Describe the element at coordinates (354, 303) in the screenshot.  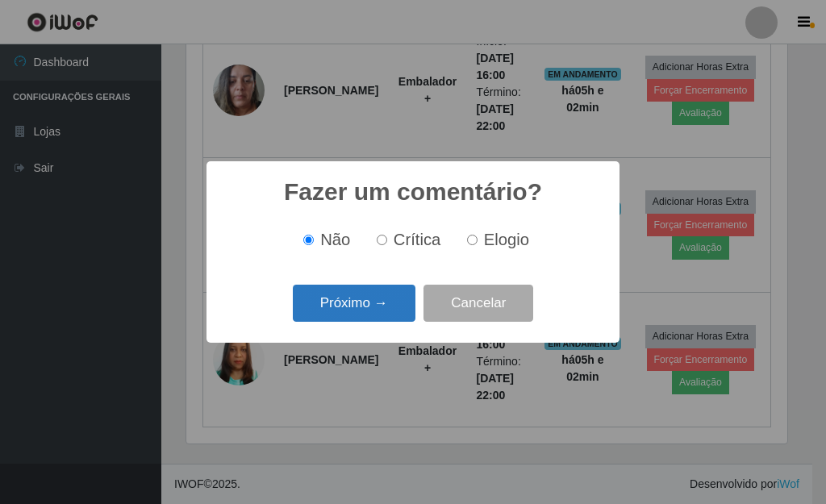
I see `button: Próximo →` at that location.